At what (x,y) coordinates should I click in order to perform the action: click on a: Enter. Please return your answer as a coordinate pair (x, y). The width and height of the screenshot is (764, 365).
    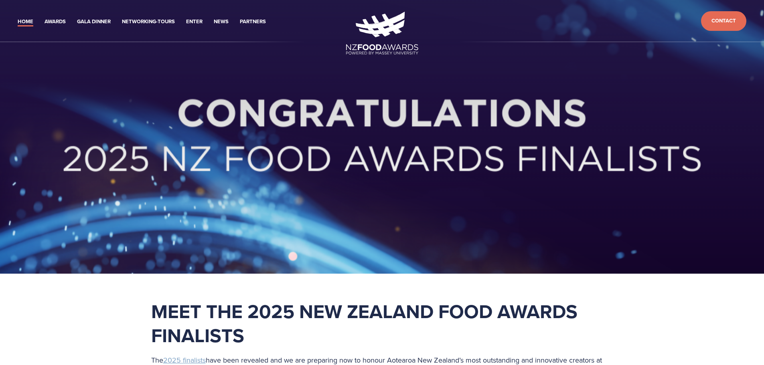
    Looking at the image, I should click on (194, 22).